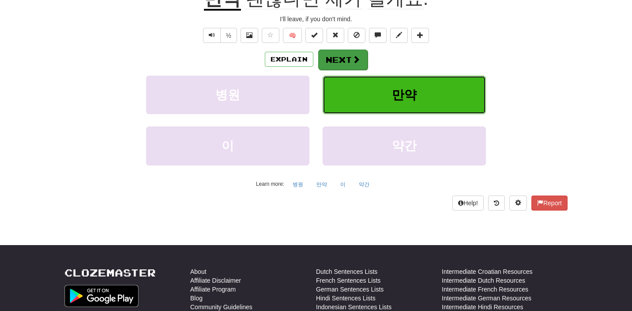  Describe the element at coordinates (219, 35) in the screenshot. I see `div: Text-to-speech controls` at that location.